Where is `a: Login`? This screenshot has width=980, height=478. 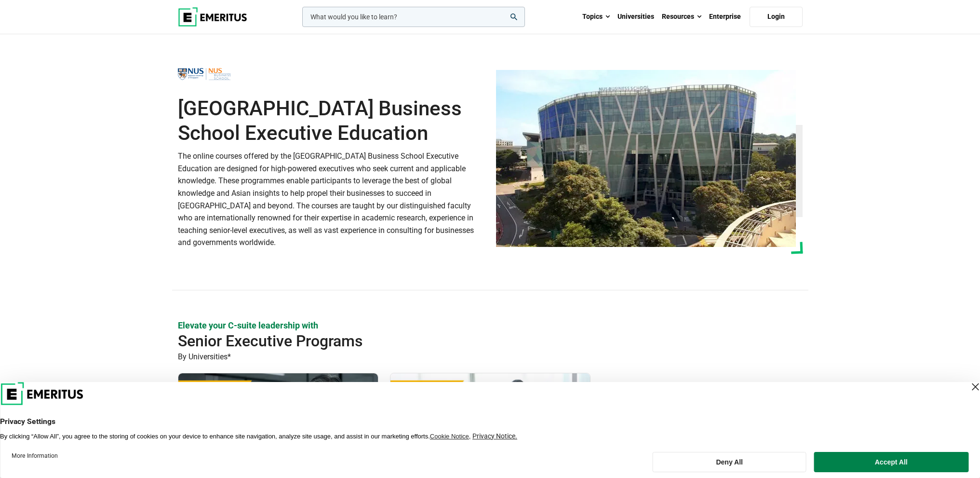
a: Login is located at coordinates (776, 17).